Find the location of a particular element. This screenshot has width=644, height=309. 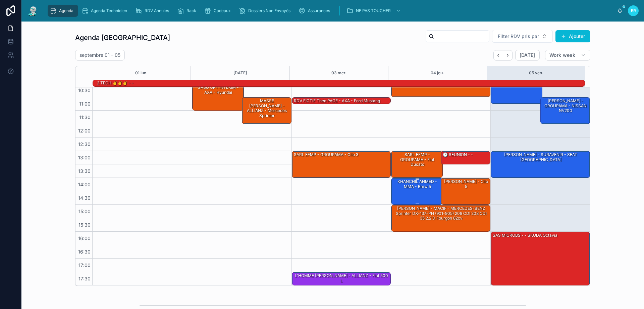

a: Ajouter is located at coordinates (573, 36).